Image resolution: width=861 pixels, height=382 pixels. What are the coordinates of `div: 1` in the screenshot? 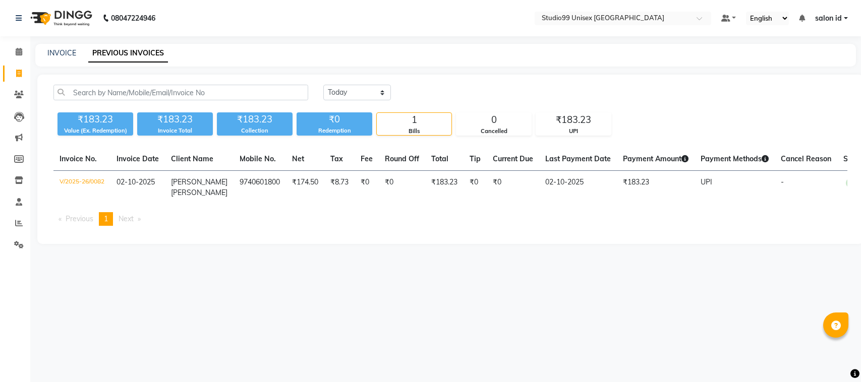 It's located at (414, 120).